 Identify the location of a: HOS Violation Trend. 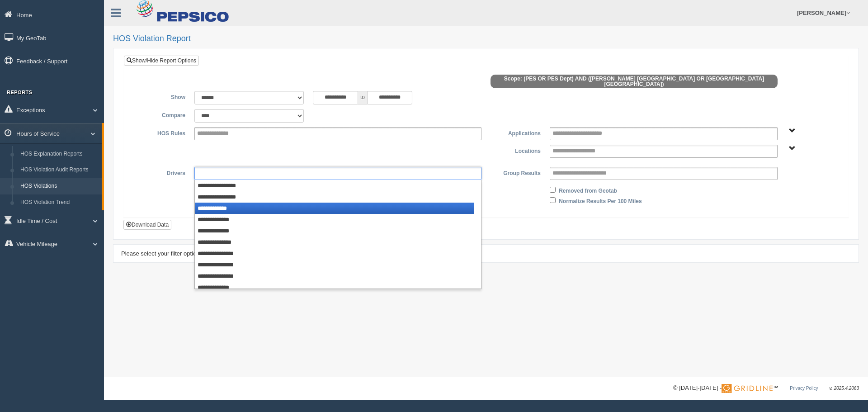
(59, 202).